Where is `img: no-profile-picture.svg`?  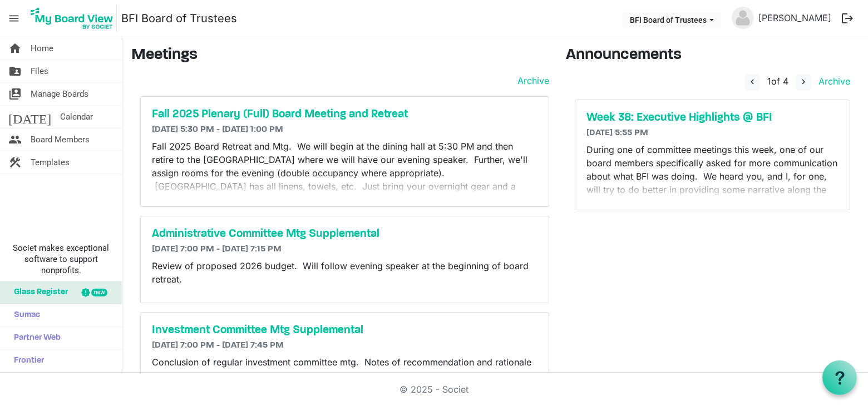
img: no-profile-picture.svg is located at coordinates (742, 18).